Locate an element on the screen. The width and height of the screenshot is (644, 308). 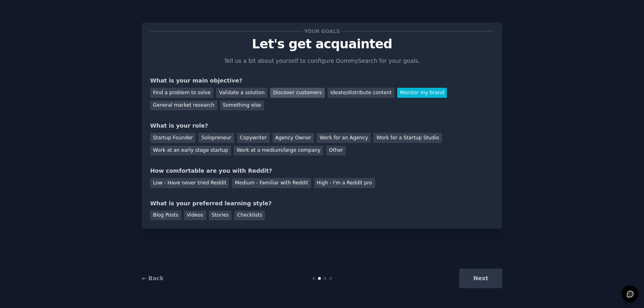
div: How comfortable are you with Reddit? is located at coordinates (322, 171).